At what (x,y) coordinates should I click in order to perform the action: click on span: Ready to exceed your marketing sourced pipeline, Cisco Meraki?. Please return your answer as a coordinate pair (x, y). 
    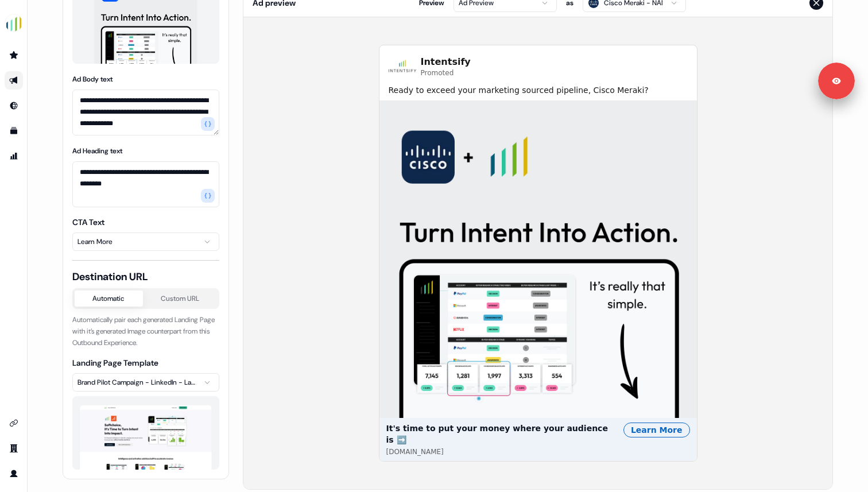
    Looking at the image, I should click on (538, 90).